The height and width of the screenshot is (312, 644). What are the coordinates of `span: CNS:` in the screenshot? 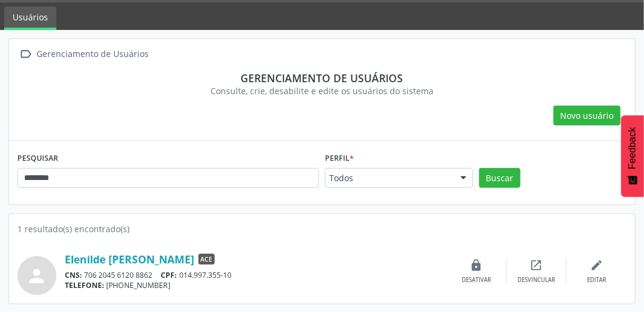 It's located at (73, 275).